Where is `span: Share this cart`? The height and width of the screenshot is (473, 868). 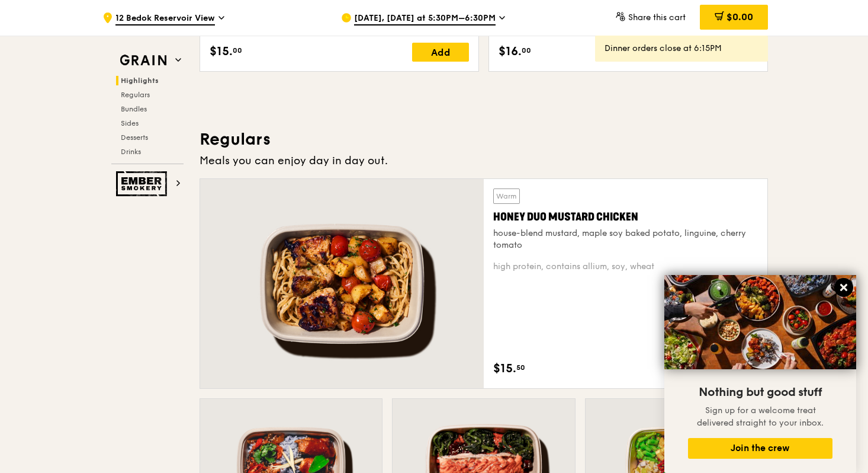 span: Share this cart is located at coordinates (657, 17).